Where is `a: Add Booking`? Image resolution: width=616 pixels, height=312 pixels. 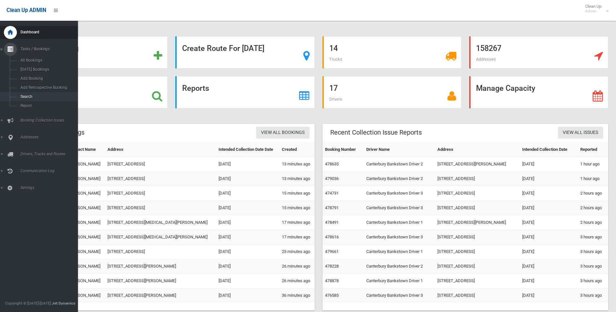 a: Add Booking is located at coordinates (98, 52).